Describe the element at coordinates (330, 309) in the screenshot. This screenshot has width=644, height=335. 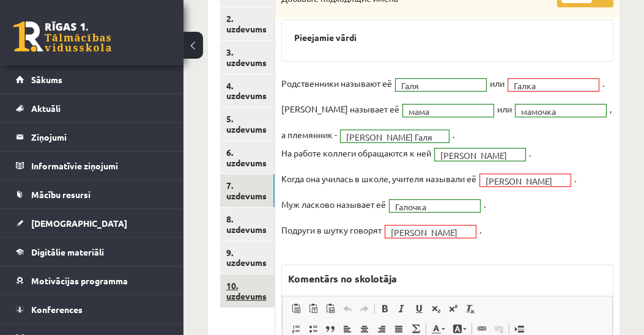
I see `a: Вставить из Word` at that location.